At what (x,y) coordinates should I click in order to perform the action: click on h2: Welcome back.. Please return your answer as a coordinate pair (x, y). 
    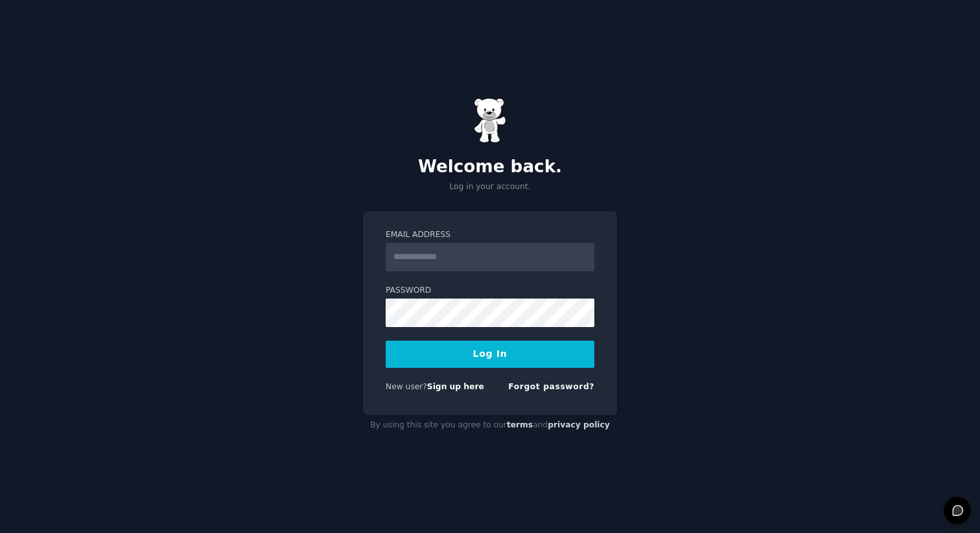
    Looking at the image, I should click on (490, 167).